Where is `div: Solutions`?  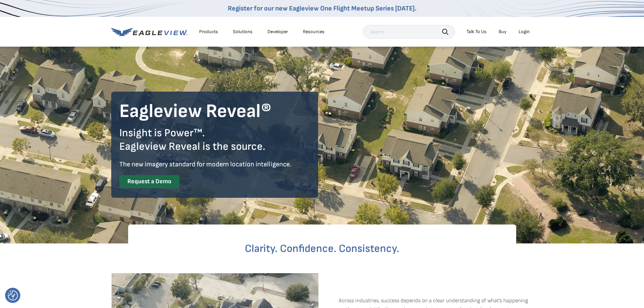
div: Solutions is located at coordinates (243, 32).